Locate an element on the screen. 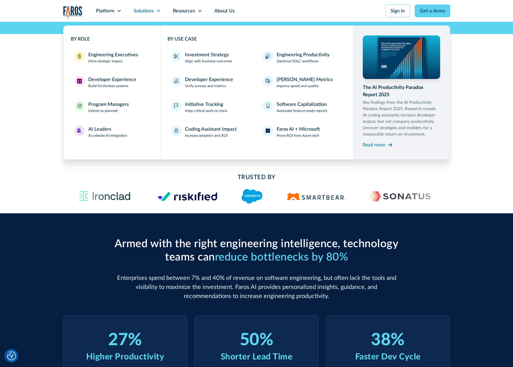  img: Logo of the analytics and reporting company Faros. is located at coordinates (73, 12).